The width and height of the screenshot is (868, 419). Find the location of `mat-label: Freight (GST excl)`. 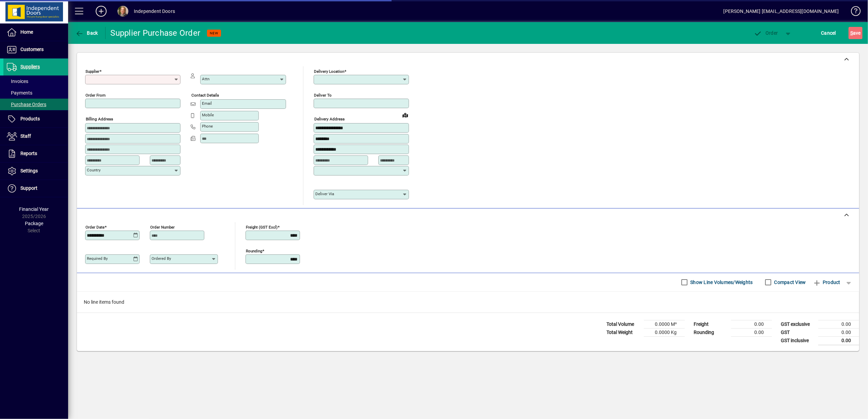

mat-label: Freight (GST excl) is located at coordinates (261, 227).